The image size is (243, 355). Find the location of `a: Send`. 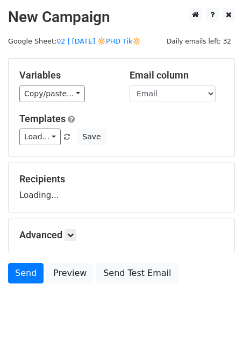

a: Send is located at coordinates (26, 273).